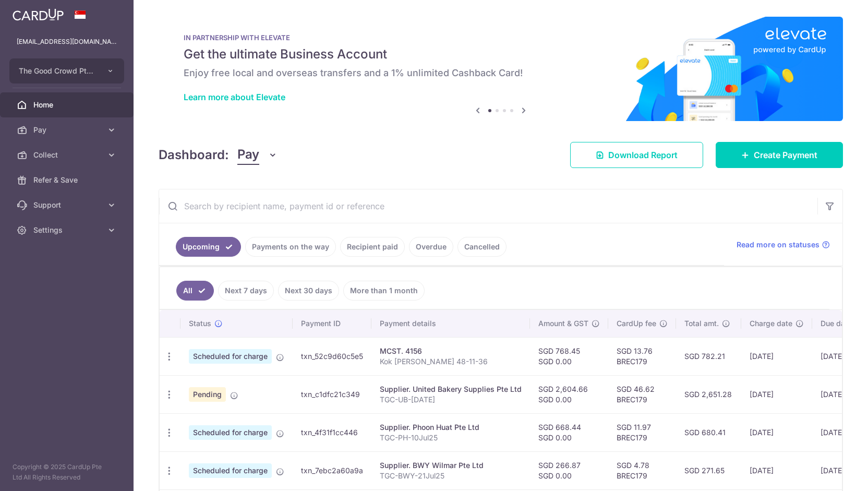 The height and width of the screenshot is (491, 868). What do you see at coordinates (207, 395) in the screenshot?
I see `span: Pending` at bounding box center [207, 395].